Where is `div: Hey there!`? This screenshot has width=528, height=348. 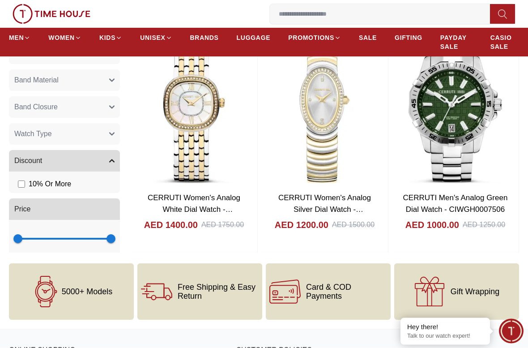 div: Hey there! is located at coordinates (445, 327).